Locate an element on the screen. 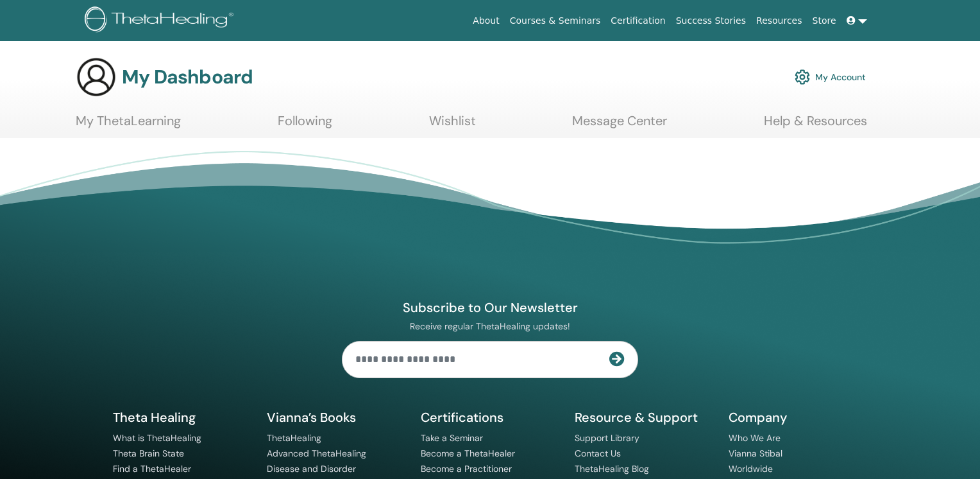 Image resolution: width=980 pixels, height=479 pixels. h4: Subscribe to Our Newsletter is located at coordinates (490, 307).